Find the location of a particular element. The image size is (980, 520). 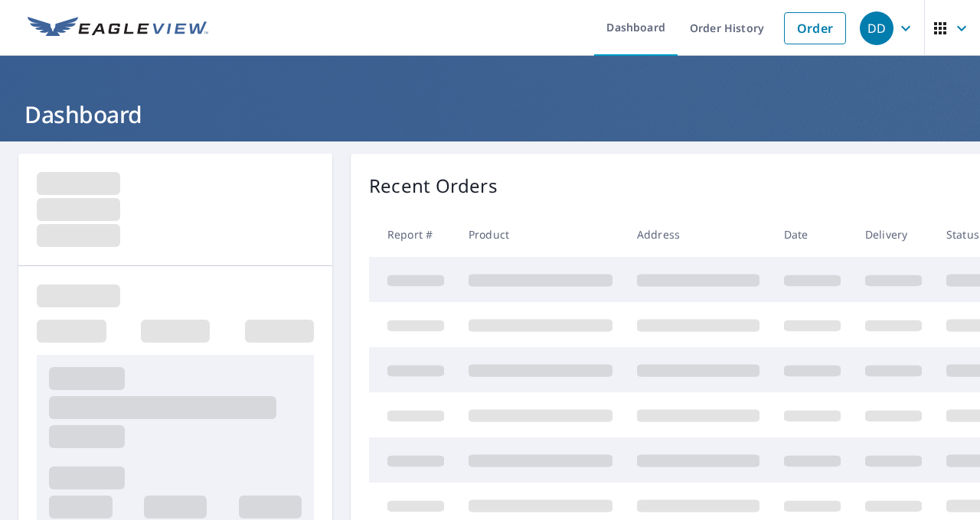

a: Order is located at coordinates (814, 28).